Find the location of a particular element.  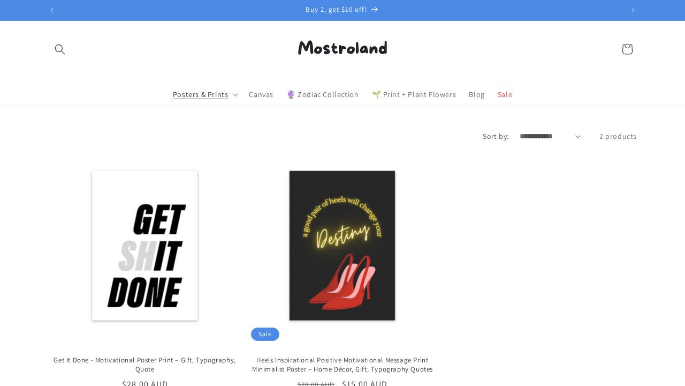

span: Posters & Prints is located at coordinates (201, 94).